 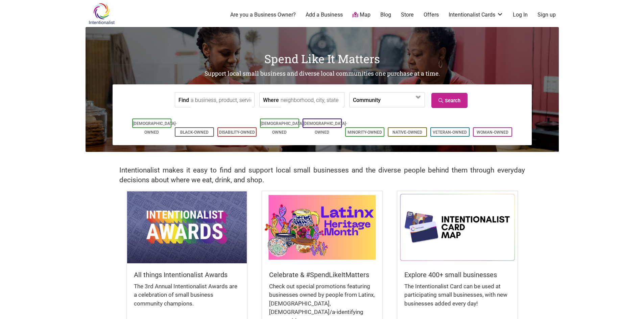 What do you see at coordinates (458, 299) in the screenshot?
I see `div: The Intentionalist Card can be used at participating small businesses, with new businesses added ...` at bounding box center [458, 299].